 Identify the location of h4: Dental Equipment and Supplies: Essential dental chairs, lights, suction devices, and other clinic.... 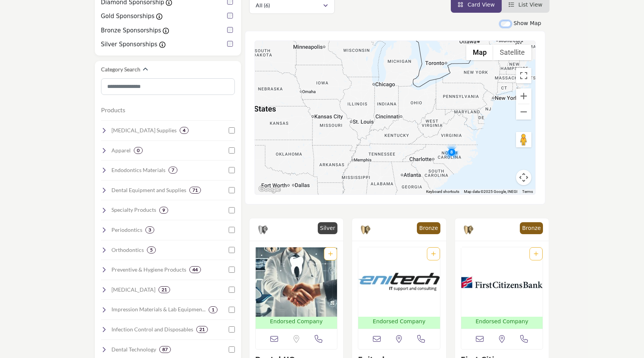
(149, 190).